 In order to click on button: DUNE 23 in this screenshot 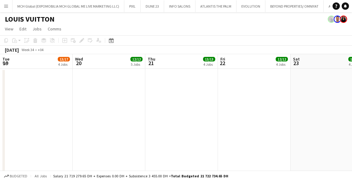, I will do `click(152, 6)`.